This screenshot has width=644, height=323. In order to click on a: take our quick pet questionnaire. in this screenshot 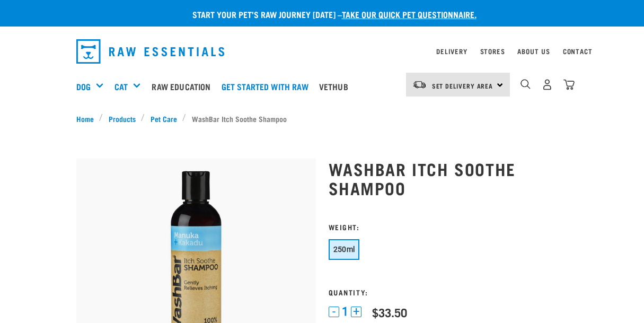, I will do `click(409, 14)`.